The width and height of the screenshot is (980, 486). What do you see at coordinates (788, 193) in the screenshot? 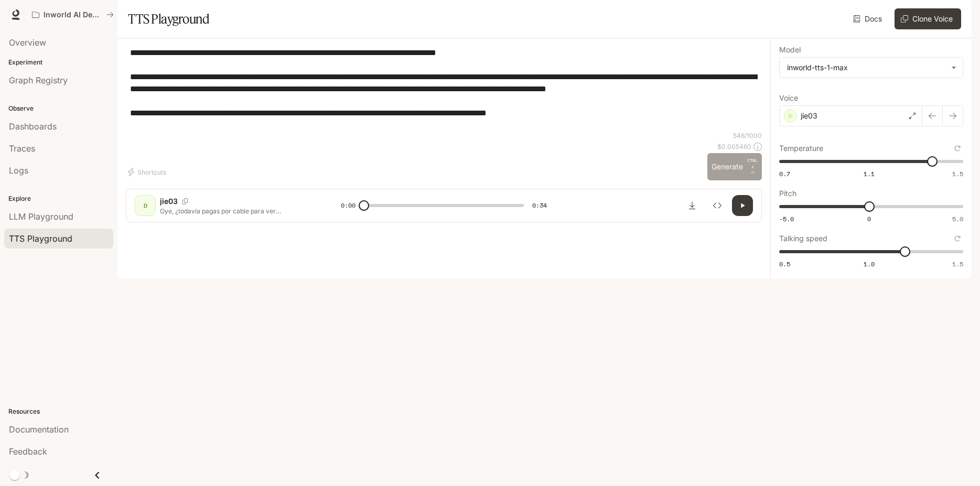
I see `p: Pitch` at bounding box center [788, 193].